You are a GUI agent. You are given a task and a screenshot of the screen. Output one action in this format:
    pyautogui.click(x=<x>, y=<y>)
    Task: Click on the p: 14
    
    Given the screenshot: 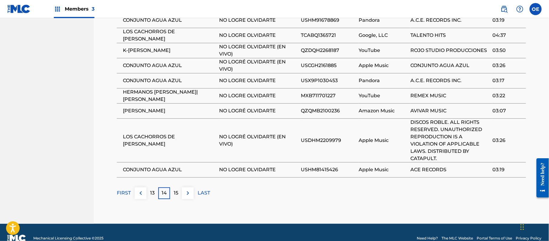 What is the action you would take?
    pyautogui.click(x=164, y=193)
    